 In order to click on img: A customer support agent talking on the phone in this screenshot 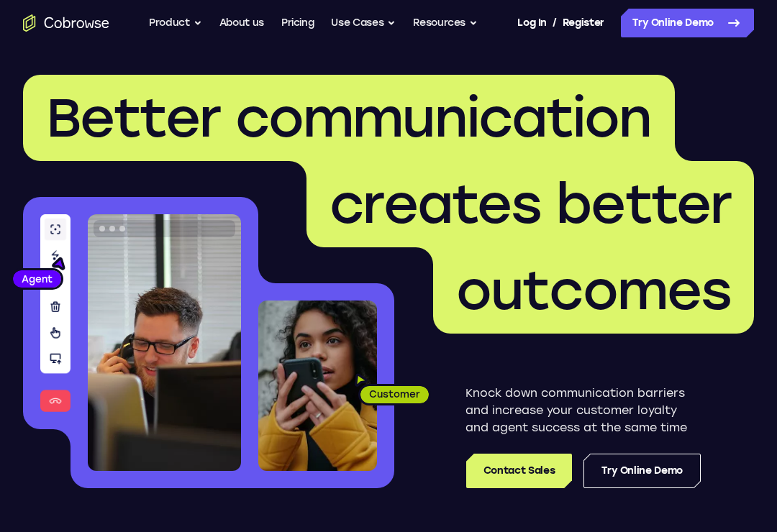, I will do `click(164, 343)`.